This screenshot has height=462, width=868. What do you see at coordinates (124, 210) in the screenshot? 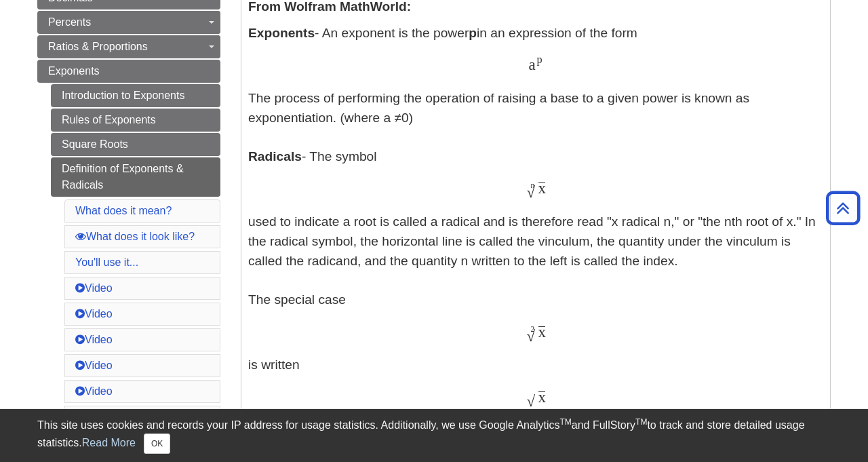
I see `a: What does it mean?` at bounding box center [124, 210].